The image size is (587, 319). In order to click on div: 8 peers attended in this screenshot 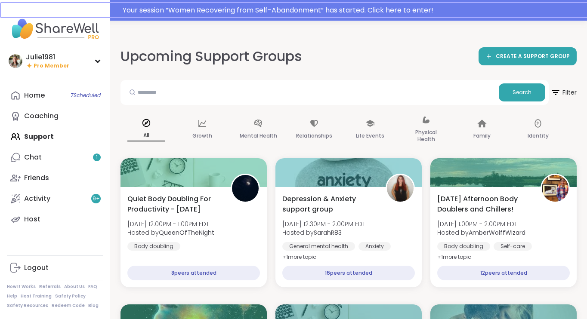, I will do `click(194, 273)`.